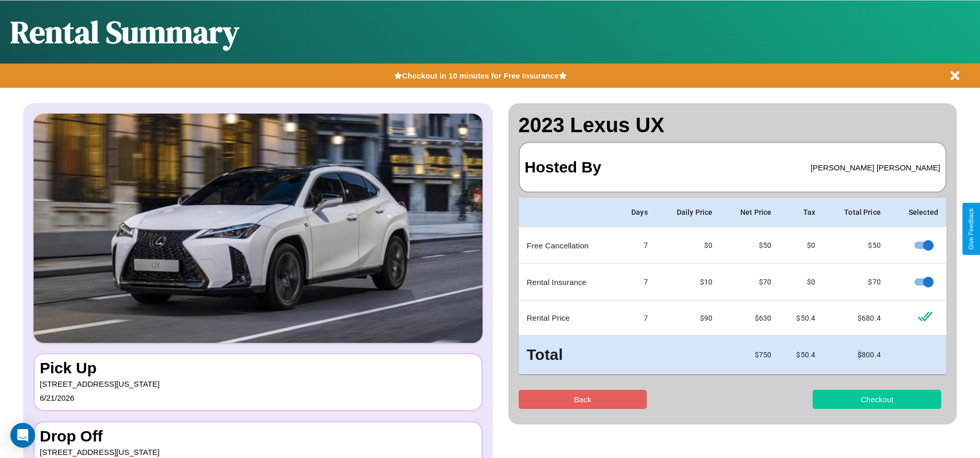 The height and width of the screenshot is (458, 980). I want to click on td: $ 800.4, so click(856, 354).